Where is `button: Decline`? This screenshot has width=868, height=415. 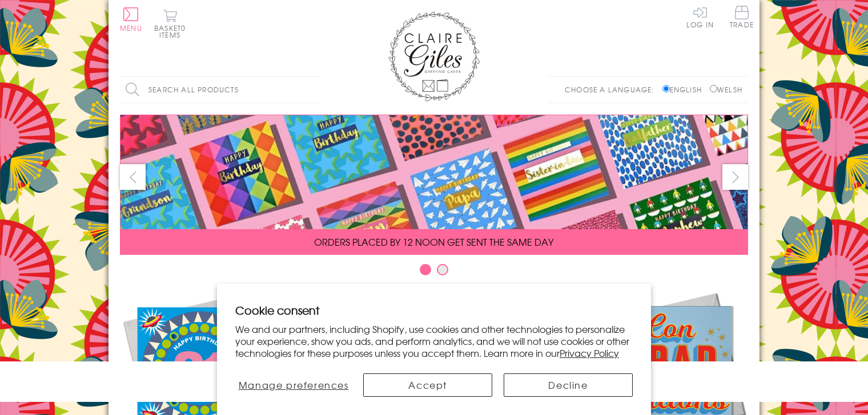
button: Decline is located at coordinates (568, 385).